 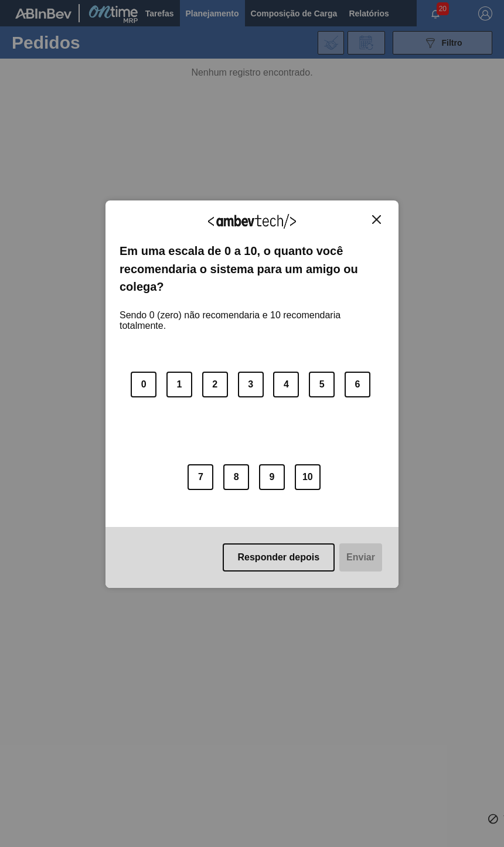 What do you see at coordinates (322, 385) in the screenshot?
I see `button: 5` at bounding box center [322, 385].